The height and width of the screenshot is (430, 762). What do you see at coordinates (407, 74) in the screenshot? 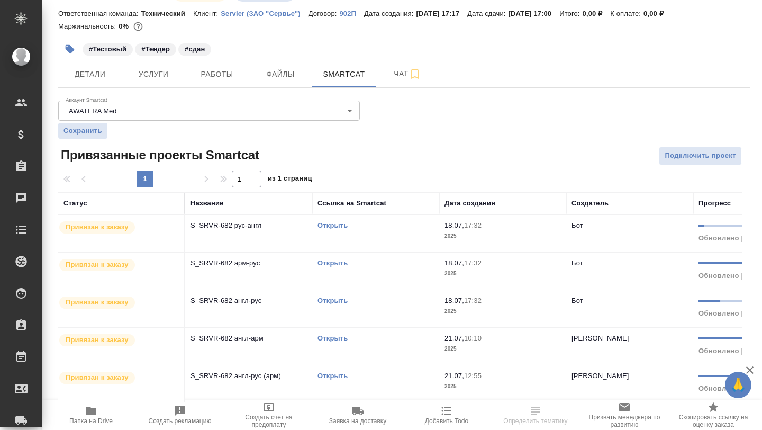
I see `span: Чат` at bounding box center [407, 74].